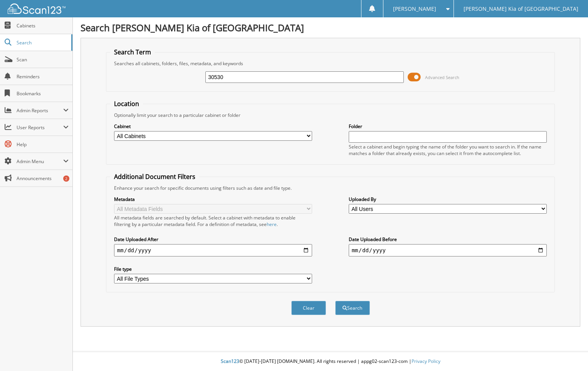  What do you see at coordinates (42, 178) in the screenshot?
I see `span: Announcements` at bounding box center [42, 178].